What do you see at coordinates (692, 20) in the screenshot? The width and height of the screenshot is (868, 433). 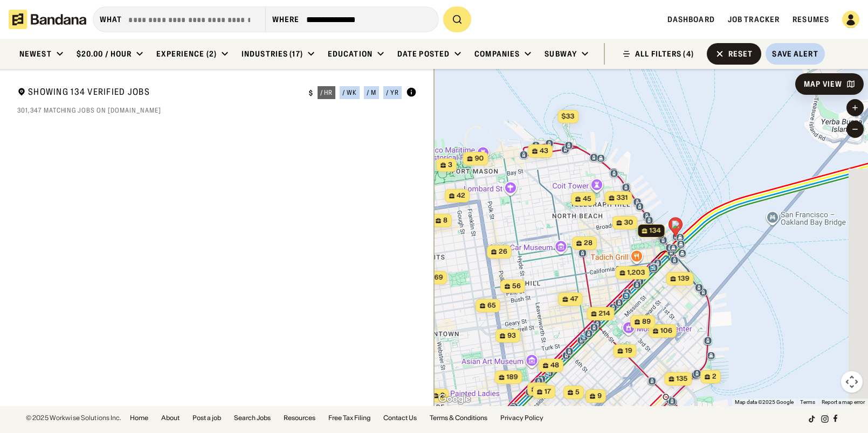 I see `a: Dashboard` at bounding box center [692, 20].